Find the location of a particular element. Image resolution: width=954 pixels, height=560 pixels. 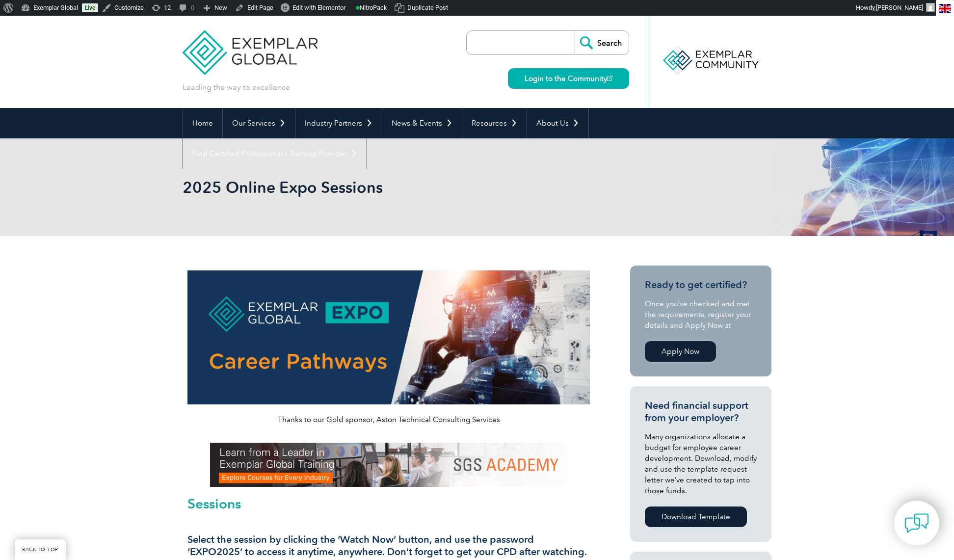

a: Home is located at coordinates (203, 123).